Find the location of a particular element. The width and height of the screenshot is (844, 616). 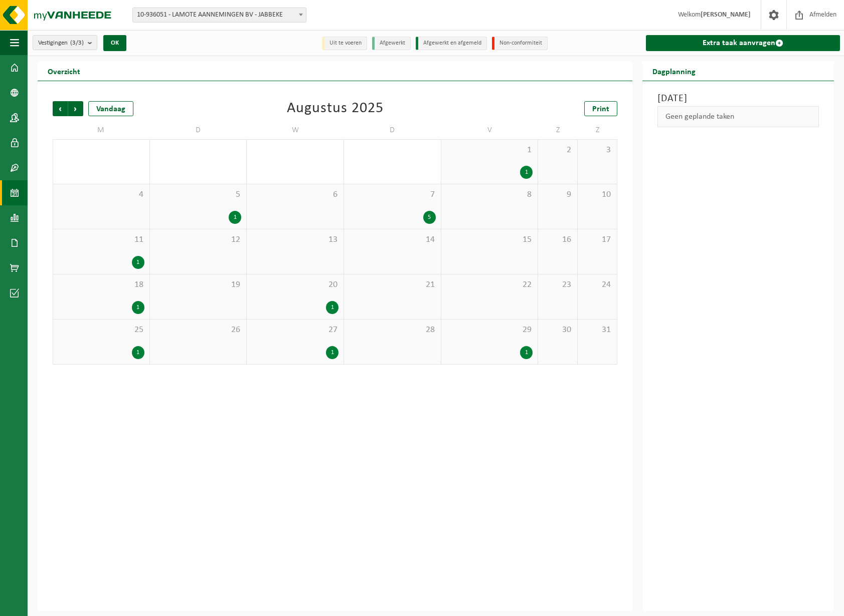

li: Non-conformiteit is located at coordinates (520, 43).